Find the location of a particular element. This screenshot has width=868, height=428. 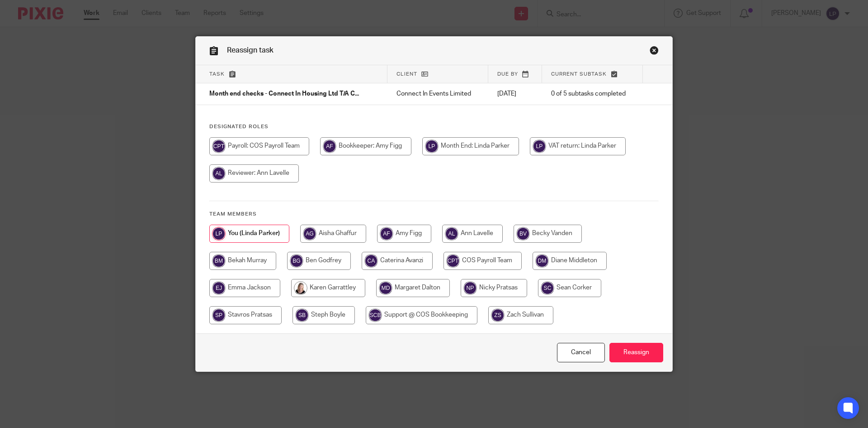

span: Reassign task is located at coordinates (250, 50).